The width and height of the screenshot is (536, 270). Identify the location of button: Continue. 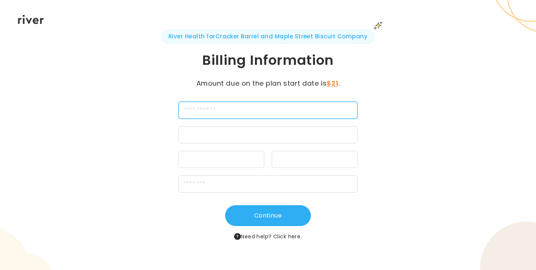
(268, 216).